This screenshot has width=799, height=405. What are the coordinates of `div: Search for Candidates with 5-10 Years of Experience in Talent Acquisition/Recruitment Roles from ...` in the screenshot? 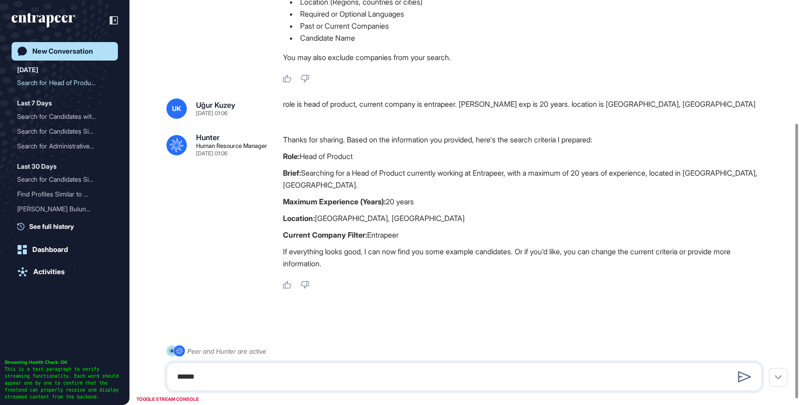 It's located at (65, 116).